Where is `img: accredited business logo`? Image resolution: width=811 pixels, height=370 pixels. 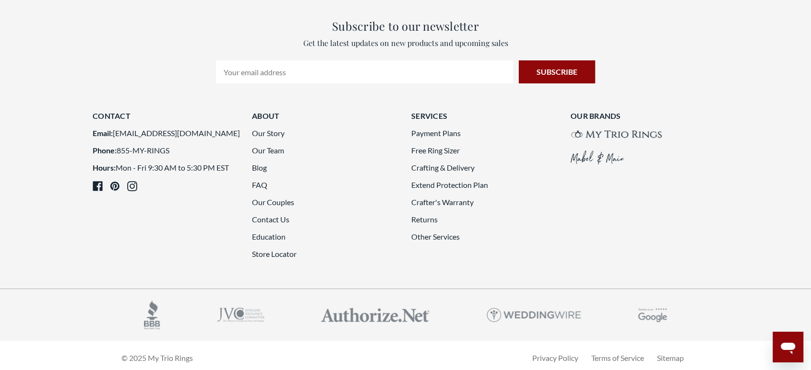
img: accredited business logo is located at coordinates (152, 315).